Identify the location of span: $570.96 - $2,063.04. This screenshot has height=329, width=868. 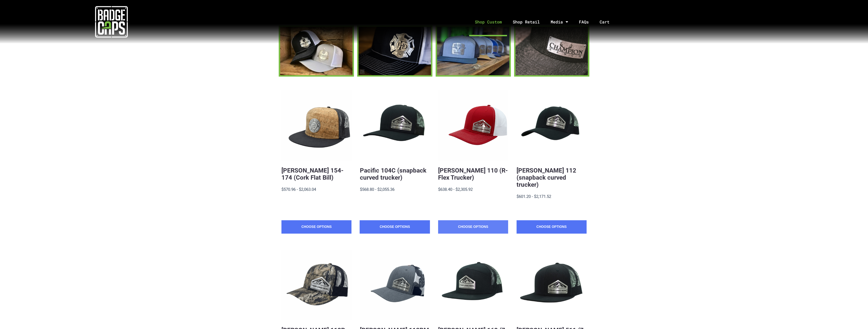
(298, 190).